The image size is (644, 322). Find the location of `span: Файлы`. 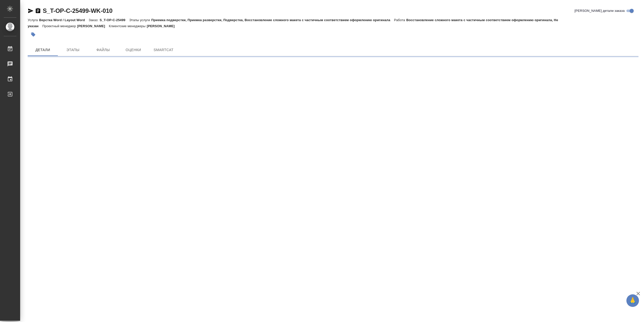

span: Файлы is located at coordinates (103, 50).